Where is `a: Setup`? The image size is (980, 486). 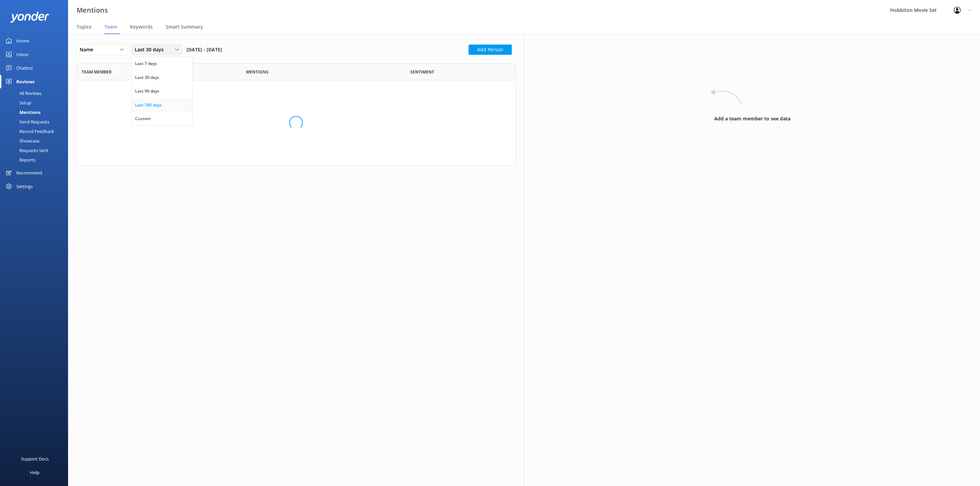
a: Setup is located at coordinates (36, 103).